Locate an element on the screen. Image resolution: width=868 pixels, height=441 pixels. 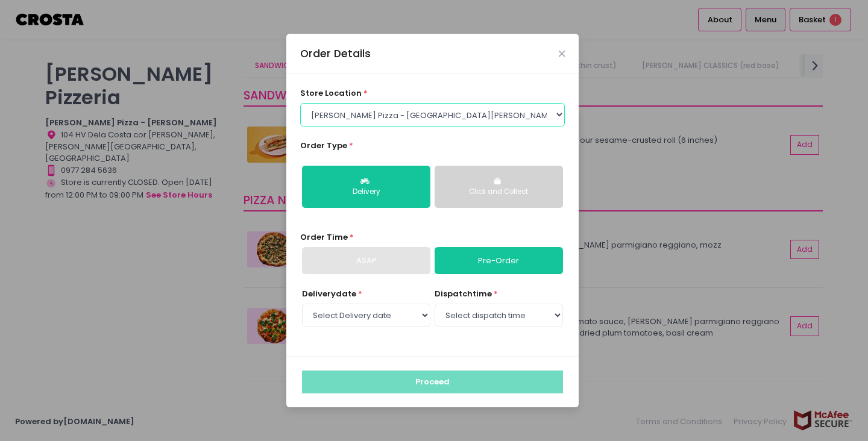
span: Order Type is located at coordinates (324, 146).